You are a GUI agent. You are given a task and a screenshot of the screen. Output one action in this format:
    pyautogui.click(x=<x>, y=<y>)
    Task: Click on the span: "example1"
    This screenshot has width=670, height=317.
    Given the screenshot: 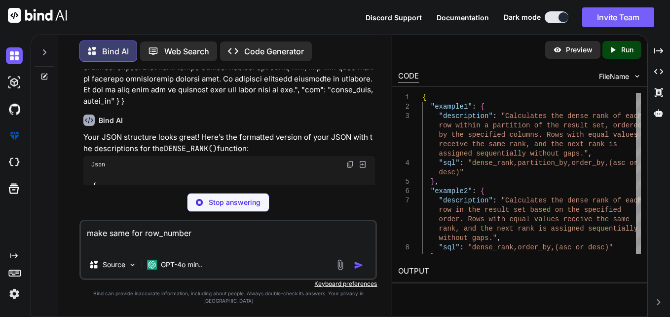 What is the action you would take?
    pyautogui.click(x=452, y=107)
    